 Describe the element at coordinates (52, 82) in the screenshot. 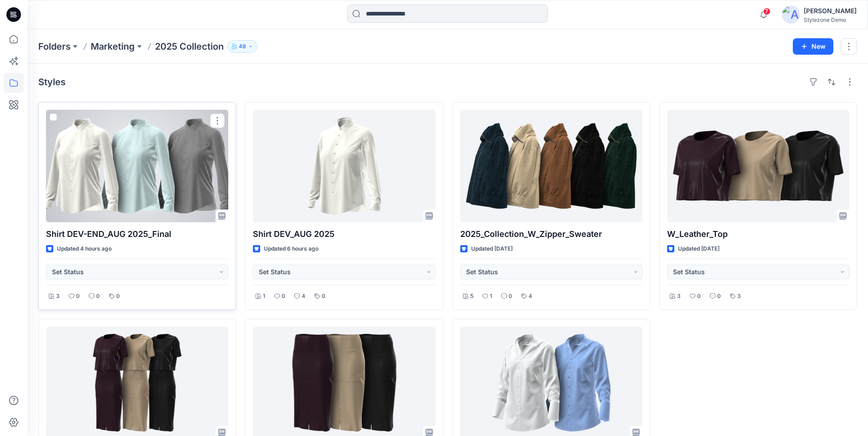

I see `h4: Styles` at that location.